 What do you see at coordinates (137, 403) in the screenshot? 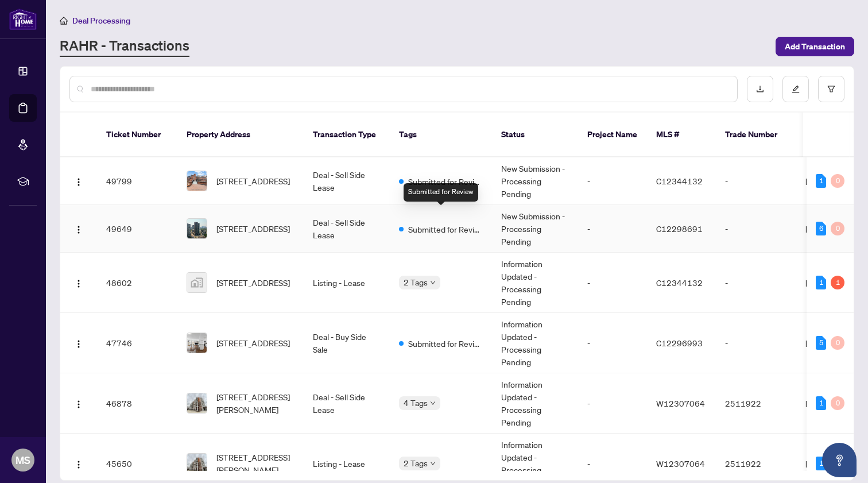
I see `td: 46878` at bounding box center [137, 403].